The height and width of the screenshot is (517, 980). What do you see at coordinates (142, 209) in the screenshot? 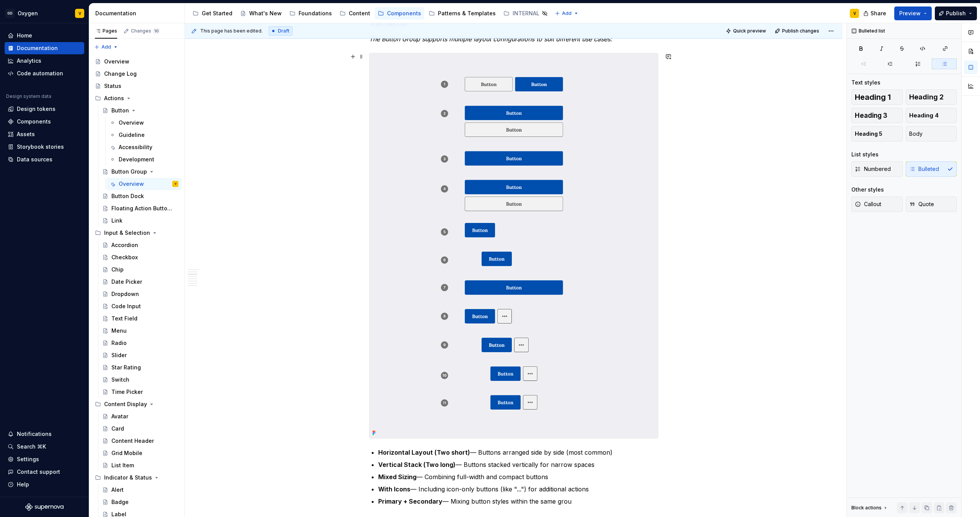
I see `div: Floating Action Button (FAB)` at bounding box center [142, 209].